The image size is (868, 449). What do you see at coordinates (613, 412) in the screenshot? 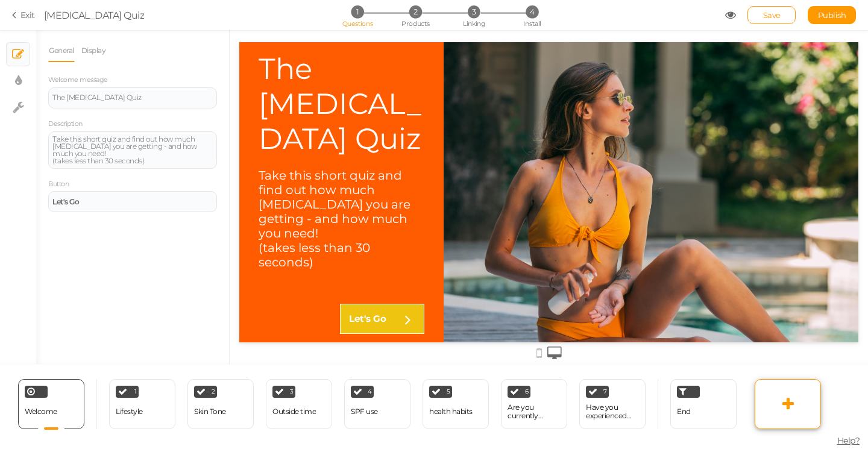
I see `div: Have you experienced any of the following?` at bounding box center [613, 412].